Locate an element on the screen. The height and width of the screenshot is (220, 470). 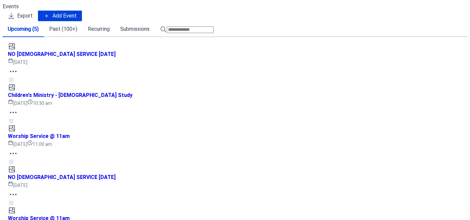
button: Past (100+) is located at coordinates (63, 29).